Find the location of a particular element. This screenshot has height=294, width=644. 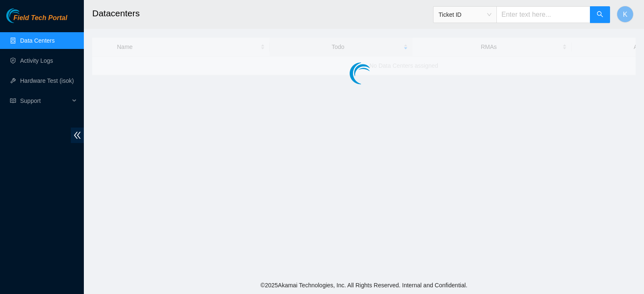

span: K is located at coordinates (626, 14).